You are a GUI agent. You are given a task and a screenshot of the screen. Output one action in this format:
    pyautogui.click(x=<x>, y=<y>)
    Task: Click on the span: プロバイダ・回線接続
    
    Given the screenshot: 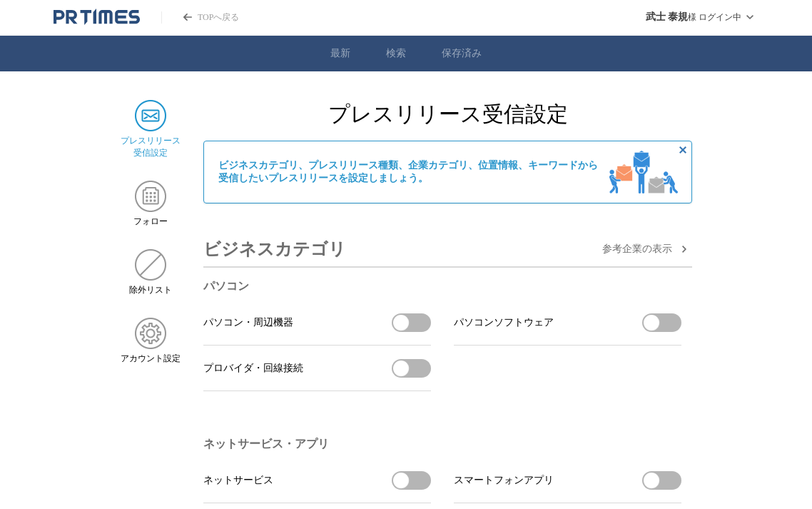 What is the action you would take?
    pyautogui.click(x=254, y=369)
    